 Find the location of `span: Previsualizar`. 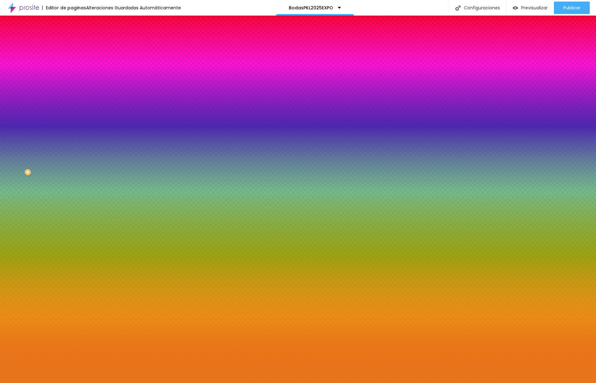

span: Previsualizar is located at coordinates (534, 8).